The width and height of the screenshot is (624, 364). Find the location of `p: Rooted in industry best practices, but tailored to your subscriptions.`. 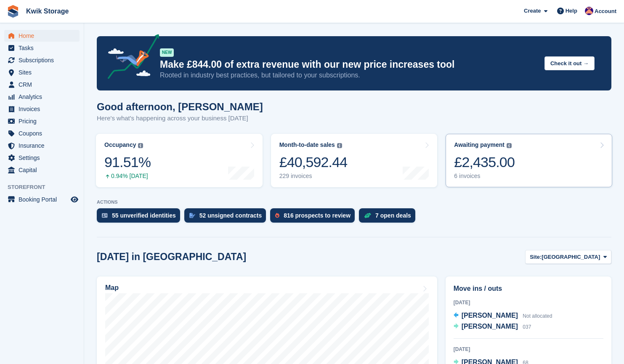

p: Rooted in industry best practices, but tailored to your subscriptions. is located at coordinates (349, 75).